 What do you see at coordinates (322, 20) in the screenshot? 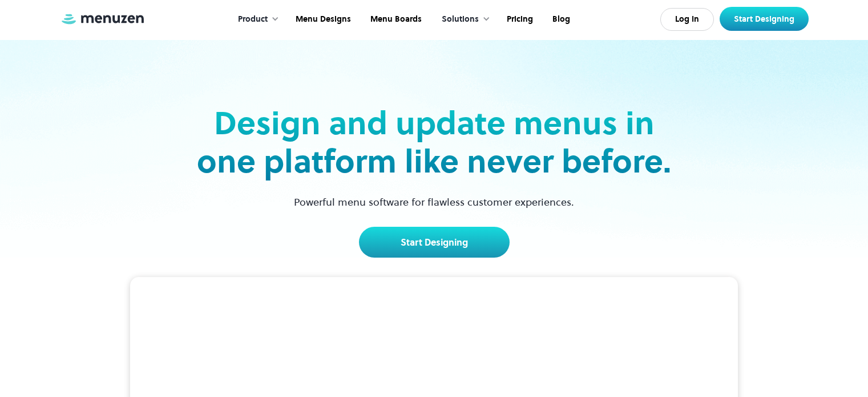
I see `a: Menu Designs` at bounding box center [322, 20].